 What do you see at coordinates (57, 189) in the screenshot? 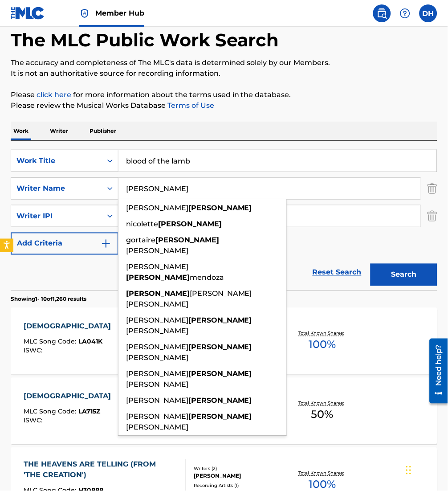
I see `div: Writer Name` at bounding box center [57, 189].